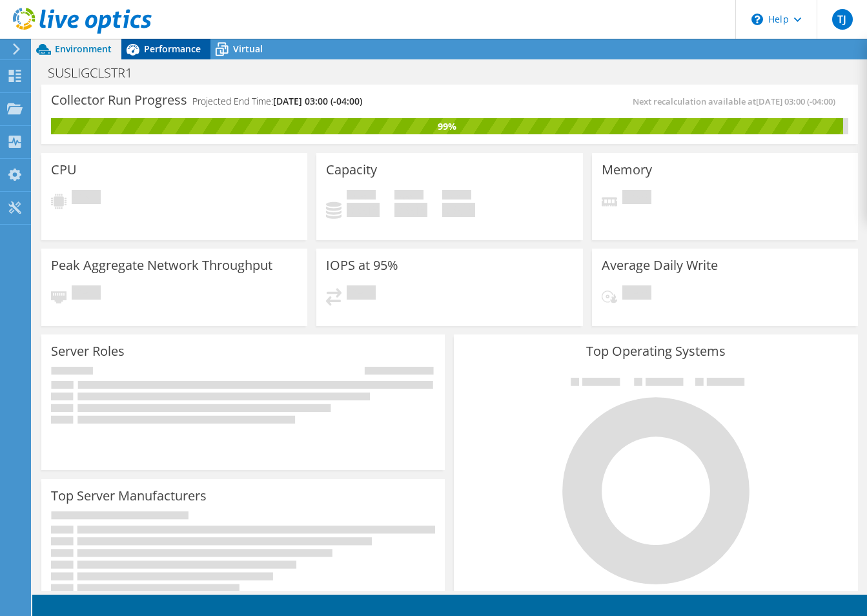  Describe the element at coordinates (277, 101) in the screenshot. I see `h4: Projected End Time:` at that location.